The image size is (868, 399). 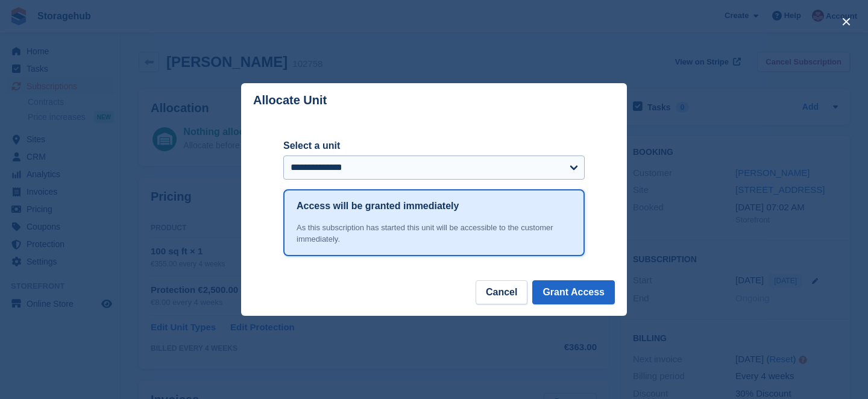 I want to click on button: Cancel, so click(x=502, y=292).